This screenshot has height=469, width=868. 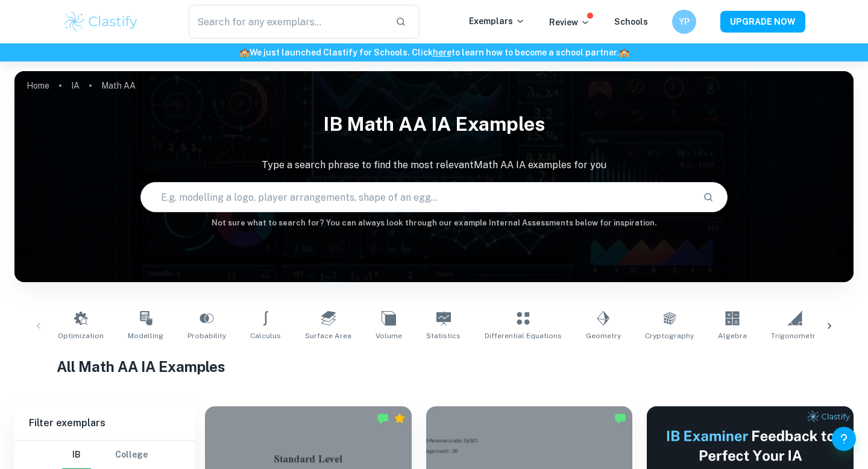 I want to click on span: Differential Equations, so click(x=524, y=336).